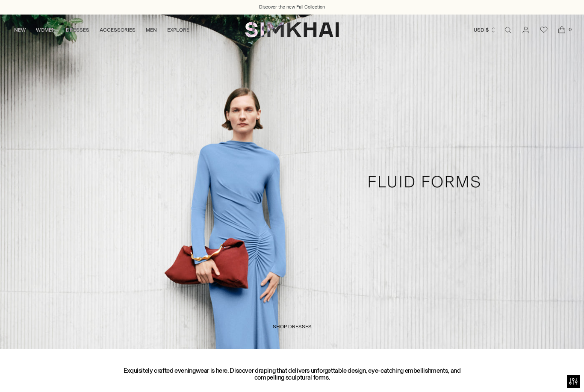 The height and width of the screenshot is (392, 584). I want to click on a: SHOP DRESSES, so click(292, 328).